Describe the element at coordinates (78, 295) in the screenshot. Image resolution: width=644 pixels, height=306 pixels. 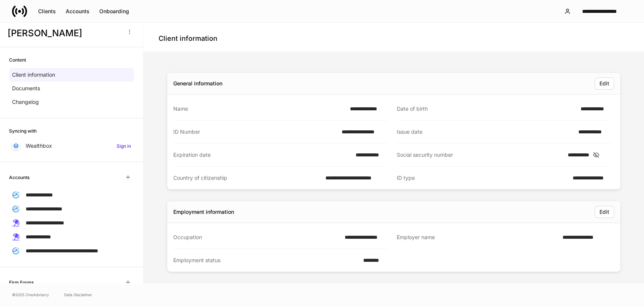
I see `a: Data Disclaimer` at that location.